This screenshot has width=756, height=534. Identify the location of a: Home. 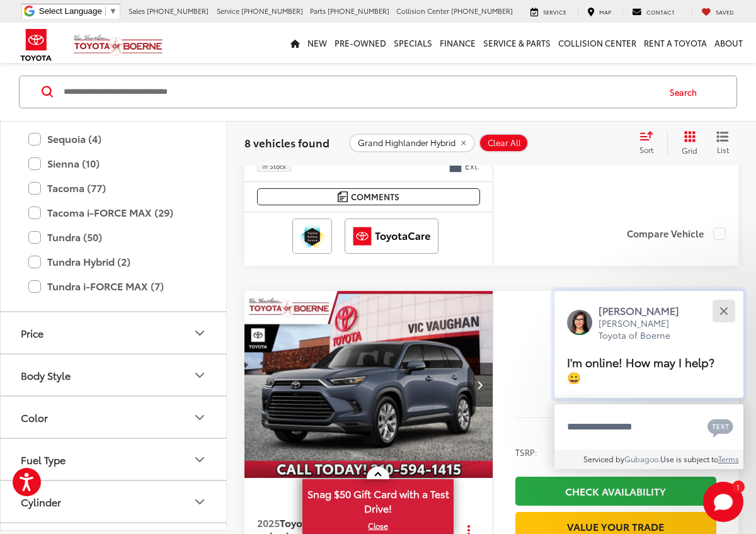
(295, 42).